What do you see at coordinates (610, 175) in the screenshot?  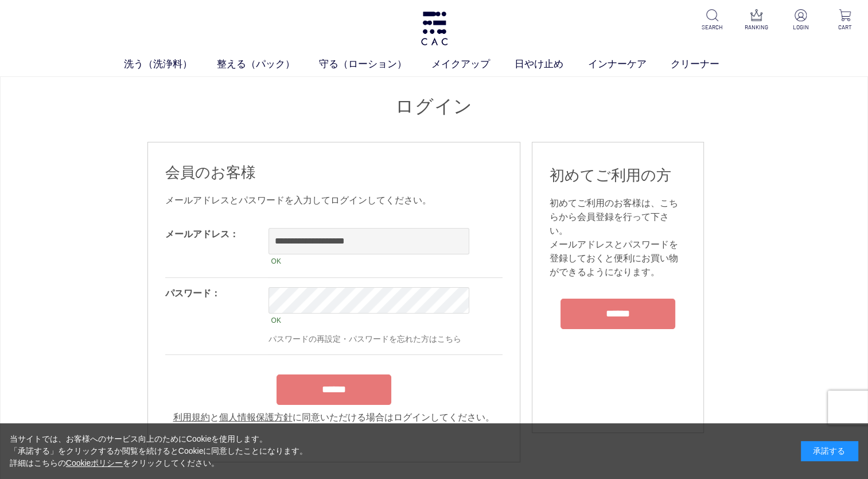 I see `span: 初めてご利用の方` at bounding box center [610, 175].